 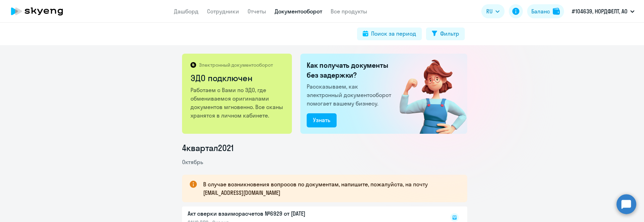 What do you see at coordinates (545, 11) in the screenshot?
I see `a: Балансbalance` at bounding box center [545, 11].